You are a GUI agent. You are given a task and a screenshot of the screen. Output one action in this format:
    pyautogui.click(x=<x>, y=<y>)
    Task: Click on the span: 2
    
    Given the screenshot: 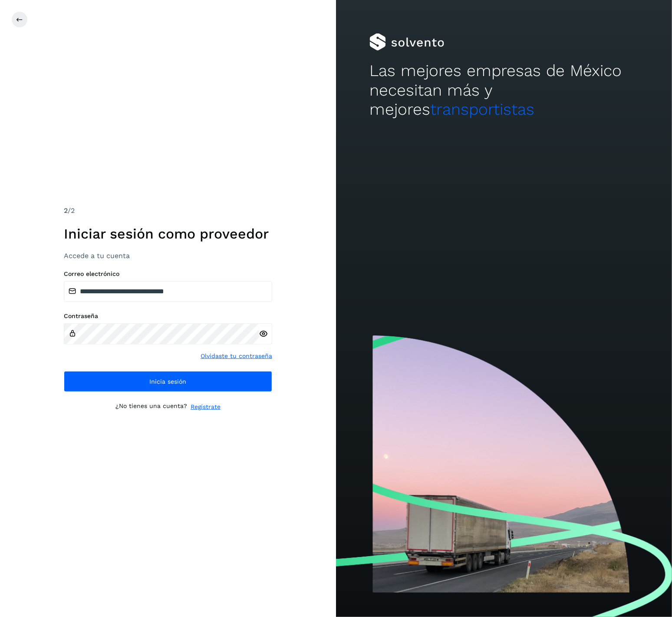 What is the action you would take?
    pyautogui.click(x=66, y=210)
    